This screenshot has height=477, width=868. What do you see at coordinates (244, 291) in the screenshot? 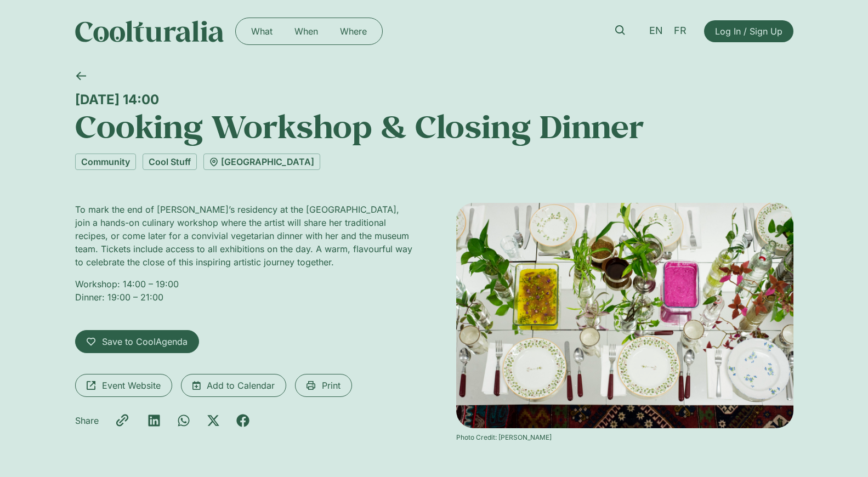
I see `p: Workshop: 14:00 – 19:00 Dinner: 19:00 – 21:00` at bounding box center [244, 291].